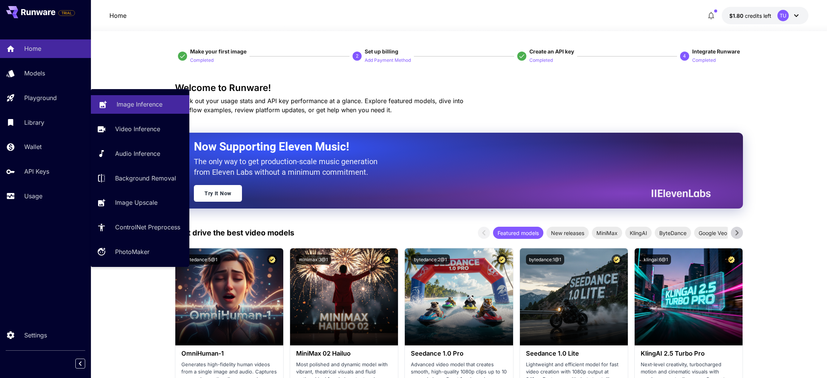 The image size is (827, 378). Describe the element at coordinates (137, 129) in the screenshot. I see `p: Video Inference` at that location.